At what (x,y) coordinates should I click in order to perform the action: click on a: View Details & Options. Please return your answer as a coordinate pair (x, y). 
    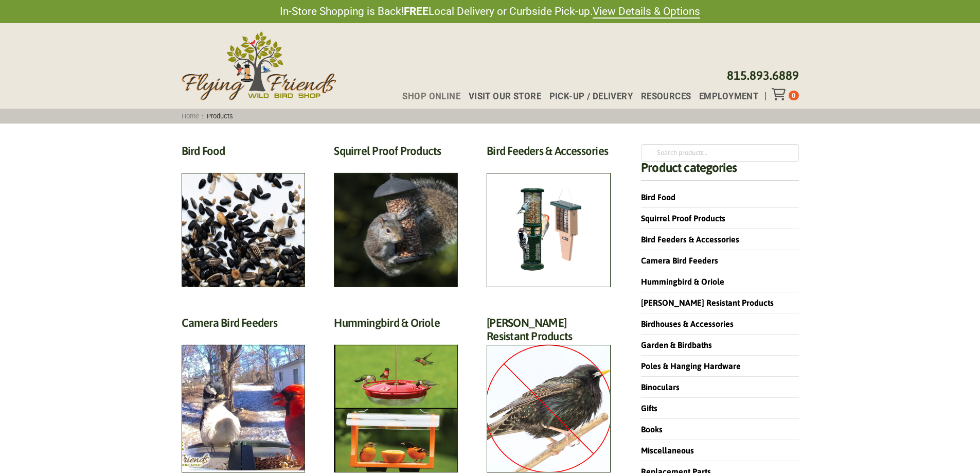
    Looking at the image, I should click on (646, 12).